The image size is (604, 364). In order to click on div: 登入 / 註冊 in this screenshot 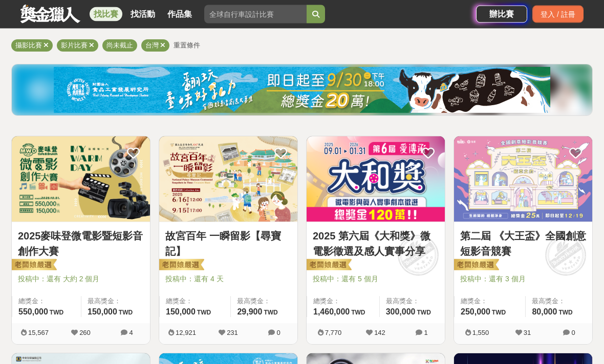, I will do `click(558, 14)`.